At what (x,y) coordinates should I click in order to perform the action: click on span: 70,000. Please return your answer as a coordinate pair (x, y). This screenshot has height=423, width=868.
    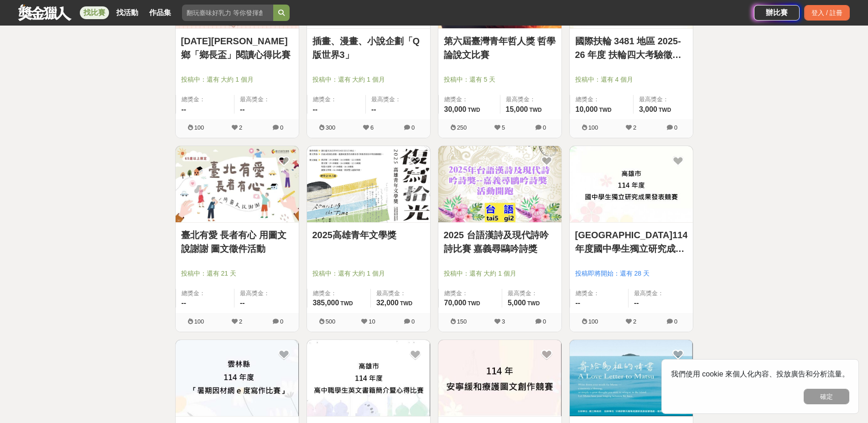
    Looking at the image, I should click on (455, 303).